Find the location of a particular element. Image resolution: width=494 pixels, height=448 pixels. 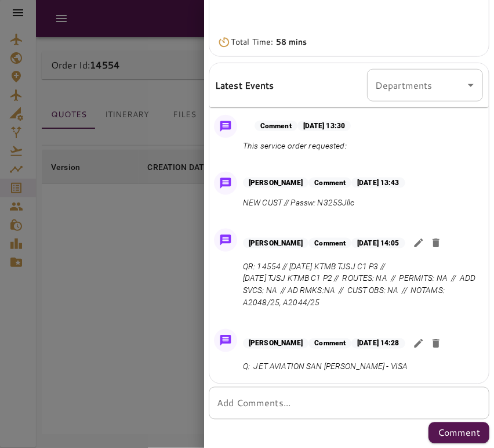

img: Timer Icon is located at coordinates (224, 42).